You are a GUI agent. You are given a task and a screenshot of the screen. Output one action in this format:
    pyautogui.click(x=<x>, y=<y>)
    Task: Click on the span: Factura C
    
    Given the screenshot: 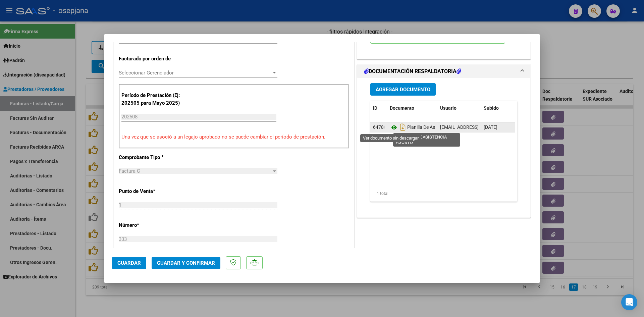 What is the action you would take?
    pyautogui.click(x=129, y=171)
    